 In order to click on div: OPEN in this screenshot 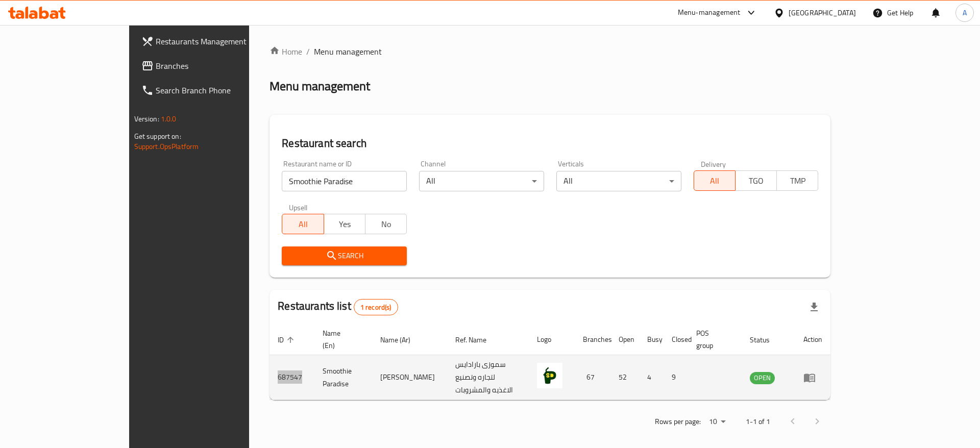, I will do `click(762, 378)`.